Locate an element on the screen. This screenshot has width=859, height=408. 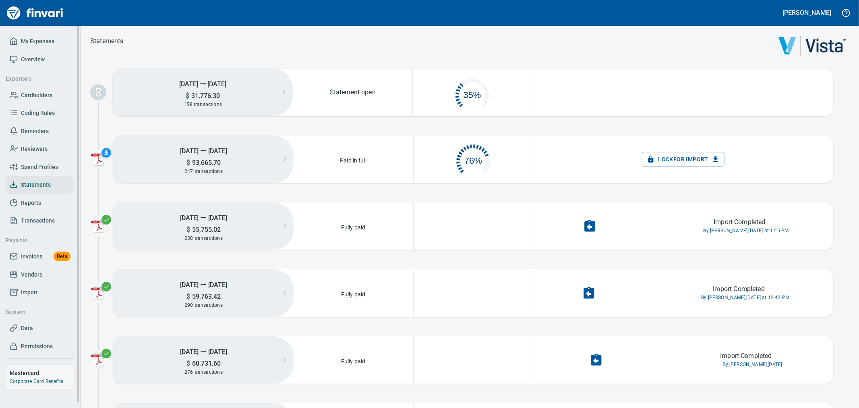
span: 238 transactions is located at coordinates (203, 238).